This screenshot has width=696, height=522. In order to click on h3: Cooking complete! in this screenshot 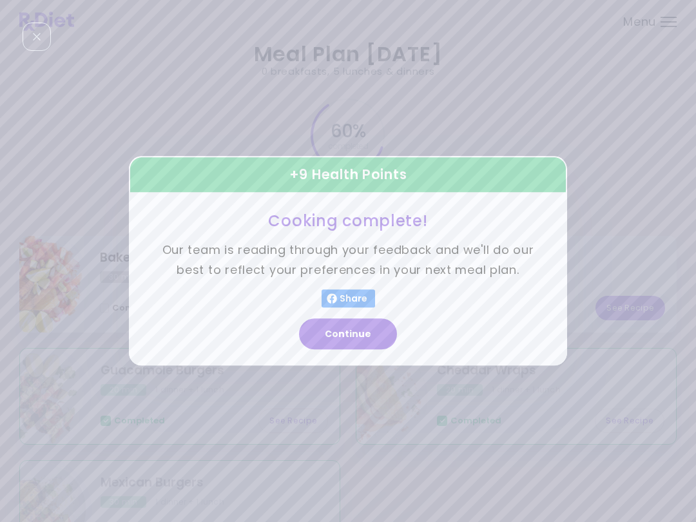, I will do `click(348, 220)`.